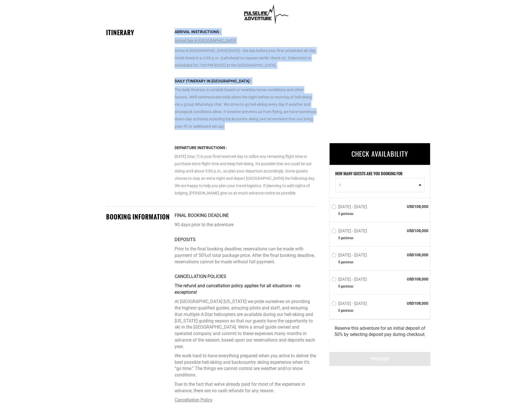 Image resolution: width=532 pixels, height=404 pixels. Describe the element at coordinates (245, 225) in the screenshot. I see `p: 90 days prior to the adventure` at that location.